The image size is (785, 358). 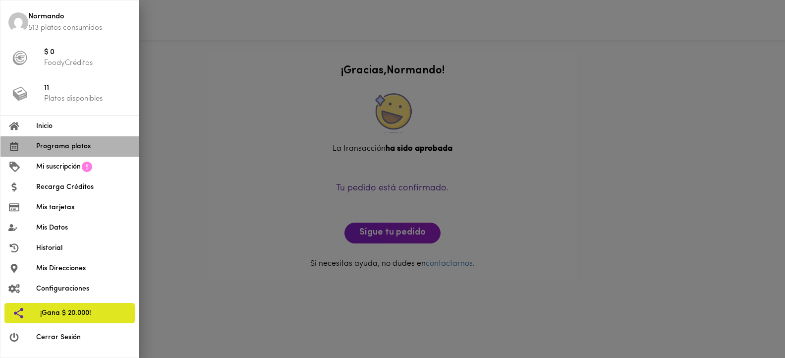 What do you see at coordinates (83, 337) in the screenshot?
I see `span: Cerrar Sesión` at bounding box center [83, 337].